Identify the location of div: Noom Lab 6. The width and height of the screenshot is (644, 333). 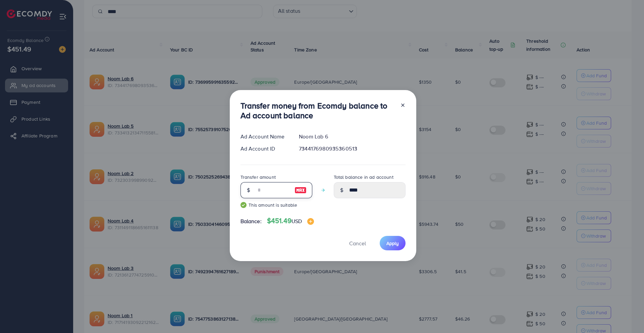
(352, 136).